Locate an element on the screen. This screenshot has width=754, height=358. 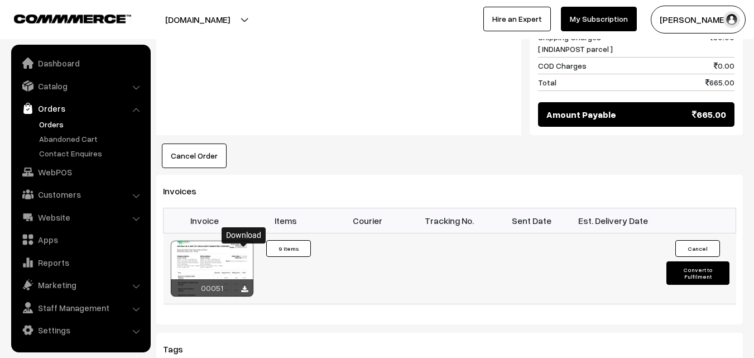
a: Website is located at coordinates (80, 217).